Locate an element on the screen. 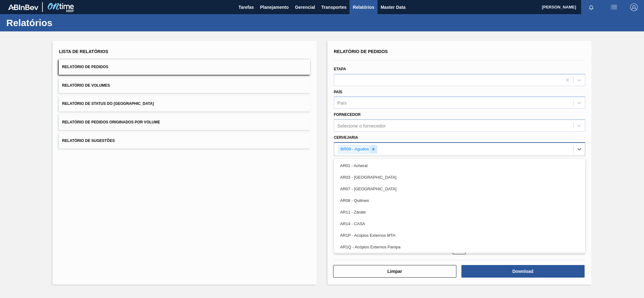  span: Relatório de Pedidos Originados por Volume is located at coordinates (111, 122).